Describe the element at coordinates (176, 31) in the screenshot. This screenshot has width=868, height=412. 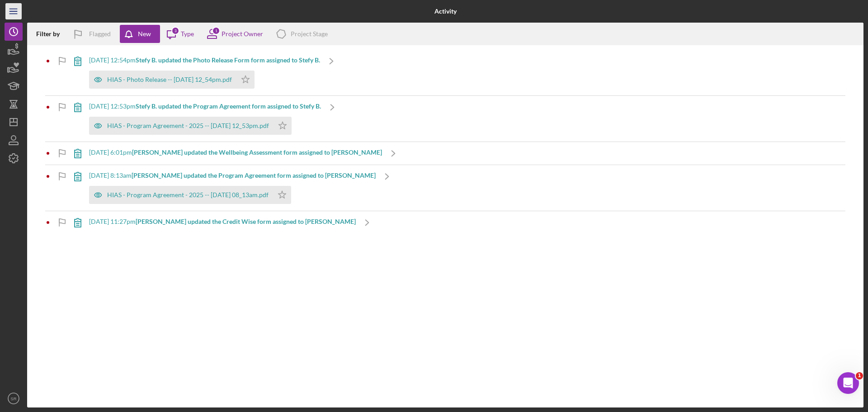
I see `div: 3` at that location.